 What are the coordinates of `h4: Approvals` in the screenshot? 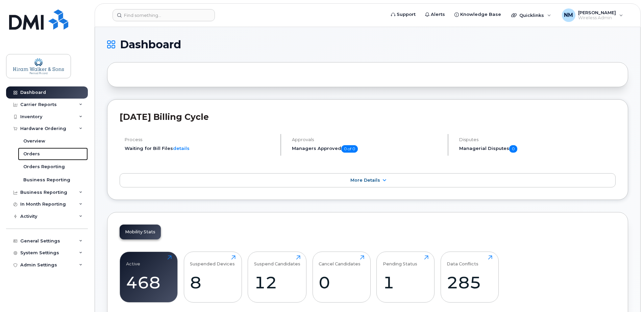 It's located at (367, 139).